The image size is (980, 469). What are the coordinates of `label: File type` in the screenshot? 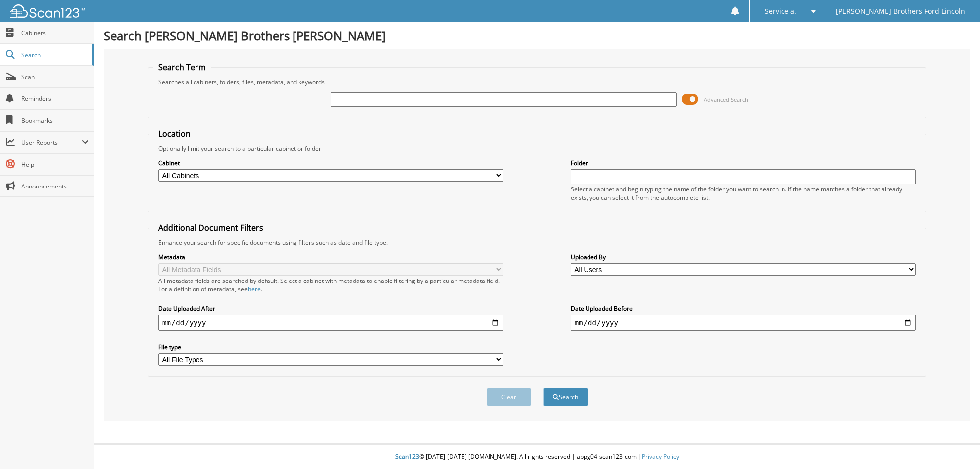 It's located at (331, 347).